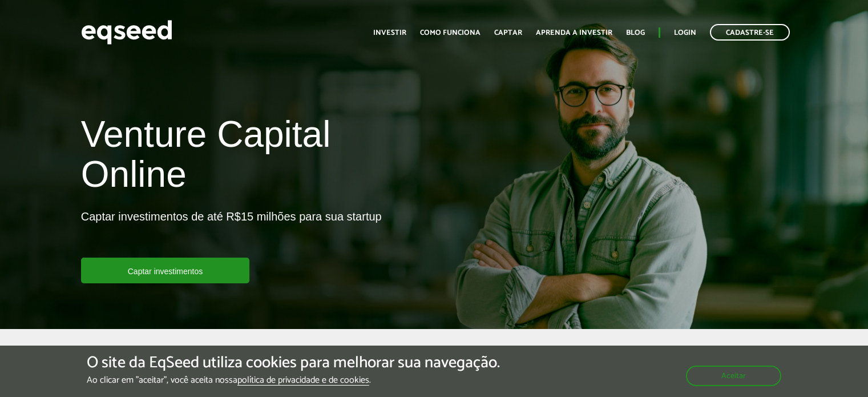 Image resolution: width=868 pixels, height=397 pixels. I want to click on button: Aceitar, so click(734, 376).